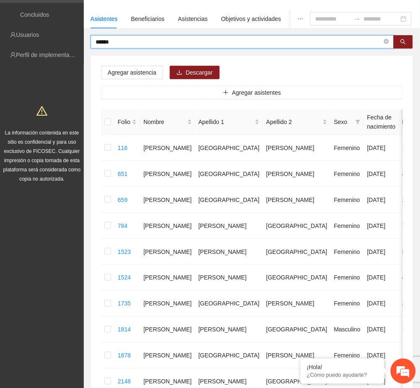 Image resolution: width=420 pixels, height=388 pixels. What do you see at coordinates (49, 55) in the screenshot?
I see `a: Perfil de implementadora` at bounding box center [49, 55].